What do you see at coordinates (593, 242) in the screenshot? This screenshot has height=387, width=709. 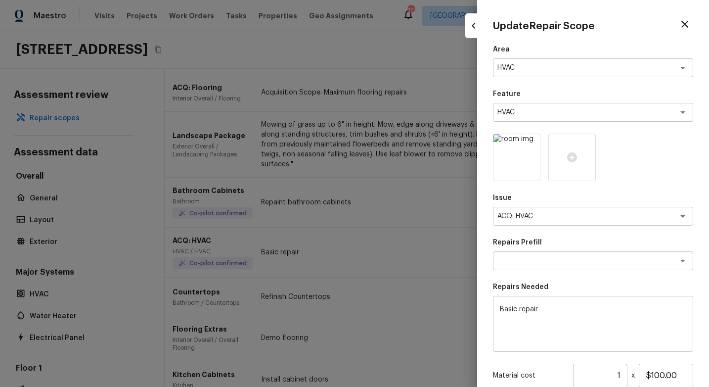 I see `p: Repairs Prefill` at bounding box center [593, 242].